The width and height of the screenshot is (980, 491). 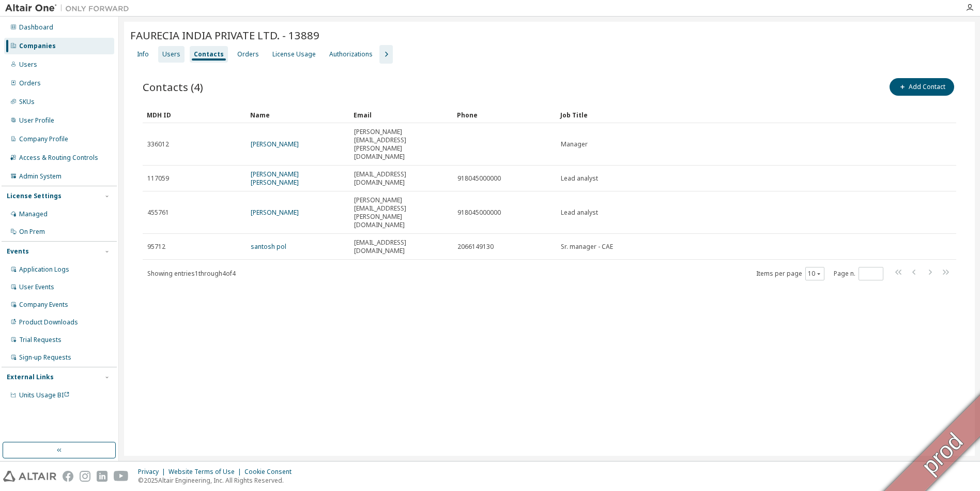 I want to click on span: Page n., so click(x=858, y=273).